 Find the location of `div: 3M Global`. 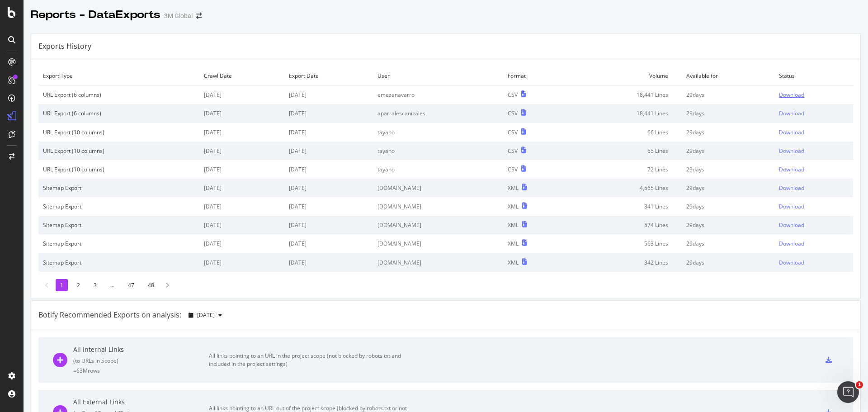

div: 3M Global is located at coordinates (178, 16).